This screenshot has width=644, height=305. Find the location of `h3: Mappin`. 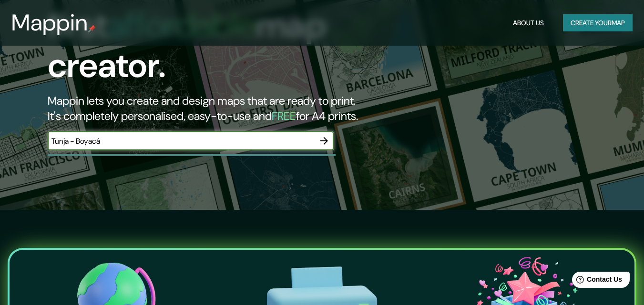

h3: Mappin is located at coordinates (50, 23).